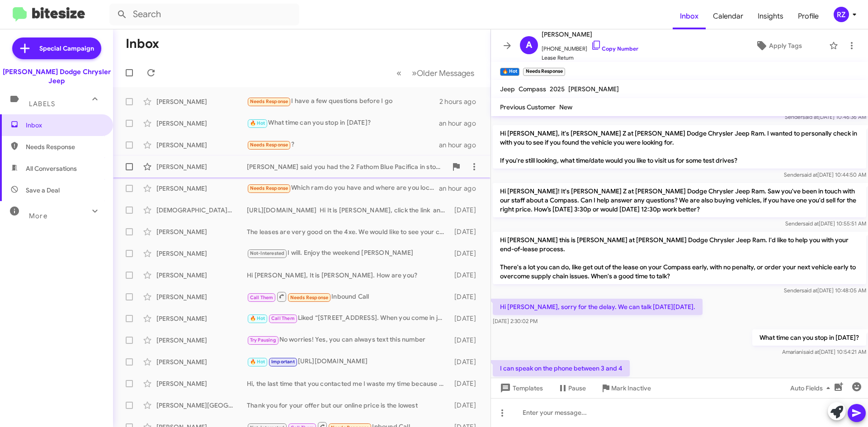 The image size is (868, 427). What do you see at coordinates (544, 72) in the screenshot?
I see `small: Needs Response` at bounding box center [544, 72].